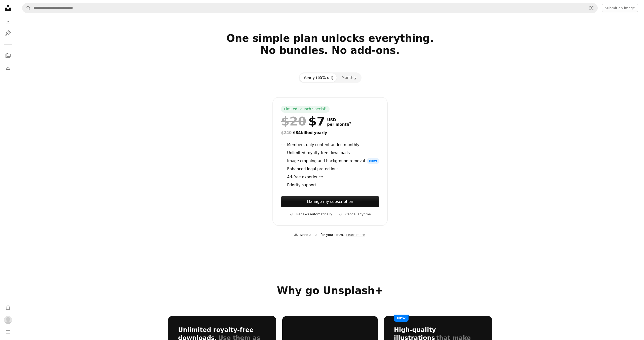  I want to click on li: Priority support, so click(330, 185).